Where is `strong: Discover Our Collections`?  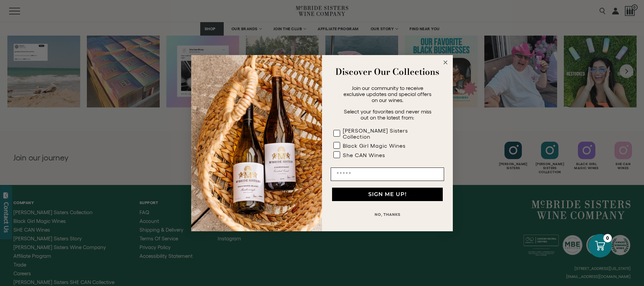
strong: Discover Our Collections is located at coordinates (388, 72).